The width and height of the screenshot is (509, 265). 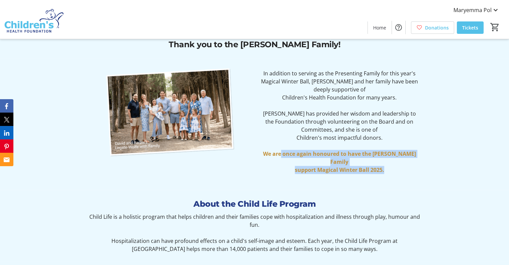 I want to click on p: Children's most impactful donors., so click(x=339, y=138).